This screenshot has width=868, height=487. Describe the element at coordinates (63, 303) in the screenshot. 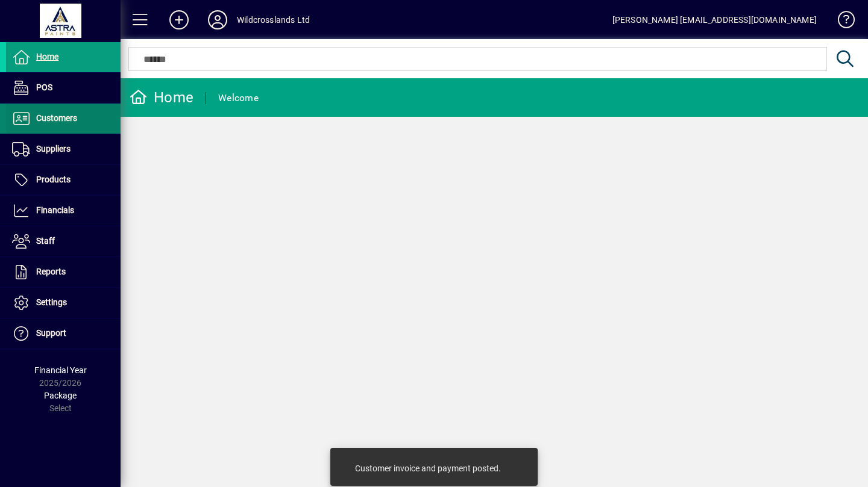

I see `a: Settings` at that location.